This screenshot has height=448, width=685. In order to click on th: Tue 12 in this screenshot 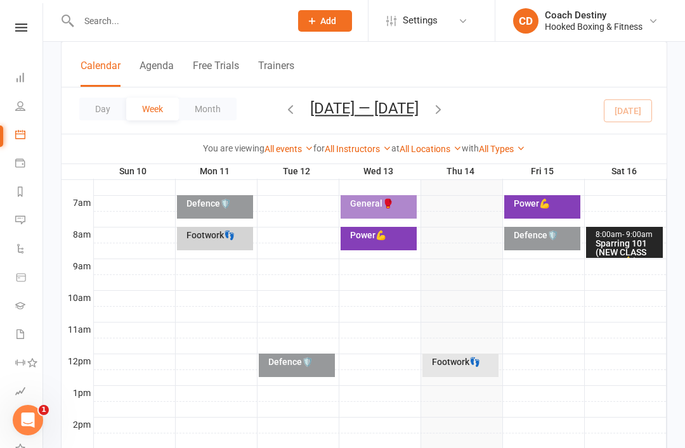, I will do `click(298, 171)`.